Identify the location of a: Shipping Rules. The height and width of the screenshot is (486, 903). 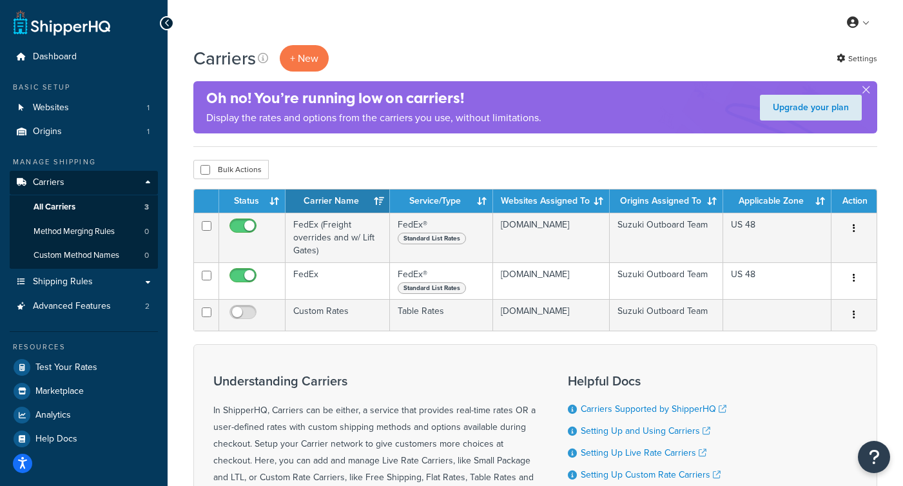
(84, 282).